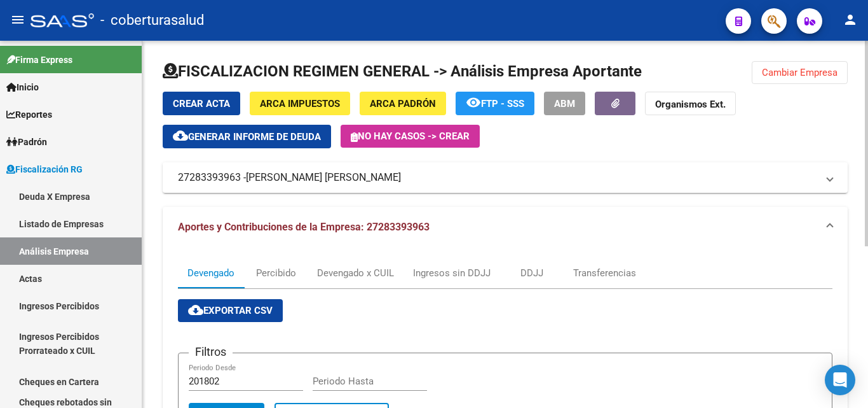  What do you see at coordinates (564, 103) in the screenshot?
I see `span: ABM` at bounding box center [564, 103].